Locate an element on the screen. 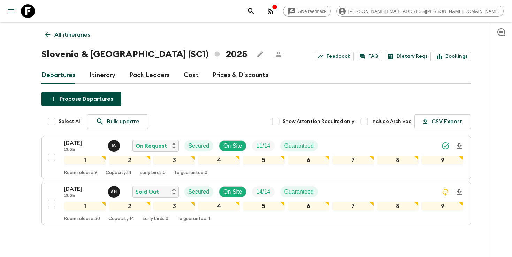 This screenshot has width=512, height=257. button: CSV Export is located at coordinates (443, 122).